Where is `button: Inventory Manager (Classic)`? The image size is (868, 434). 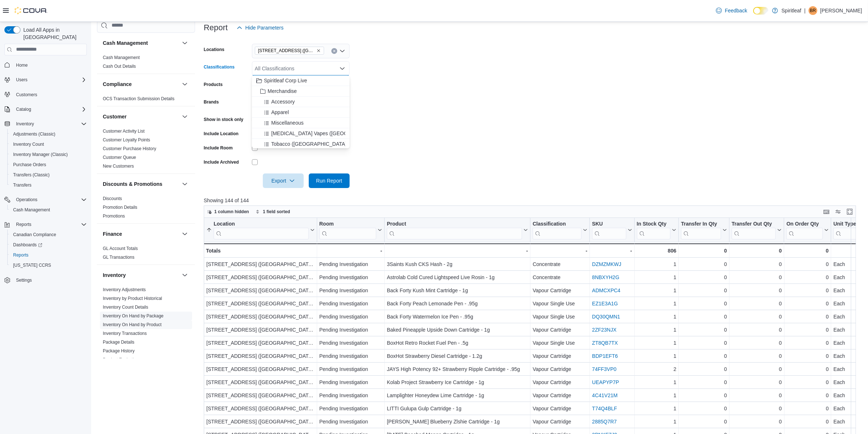 button: Inventory Manager (Classic) is located at coordinates (48, 154).